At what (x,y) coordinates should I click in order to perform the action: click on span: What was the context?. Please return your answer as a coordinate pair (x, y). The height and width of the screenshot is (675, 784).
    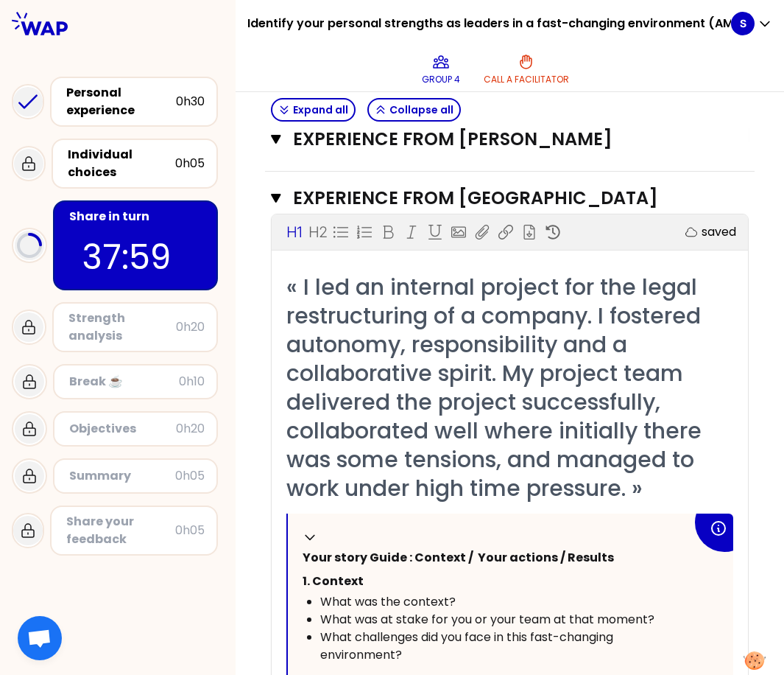
    Looking at the image, I should click on (388, 601).